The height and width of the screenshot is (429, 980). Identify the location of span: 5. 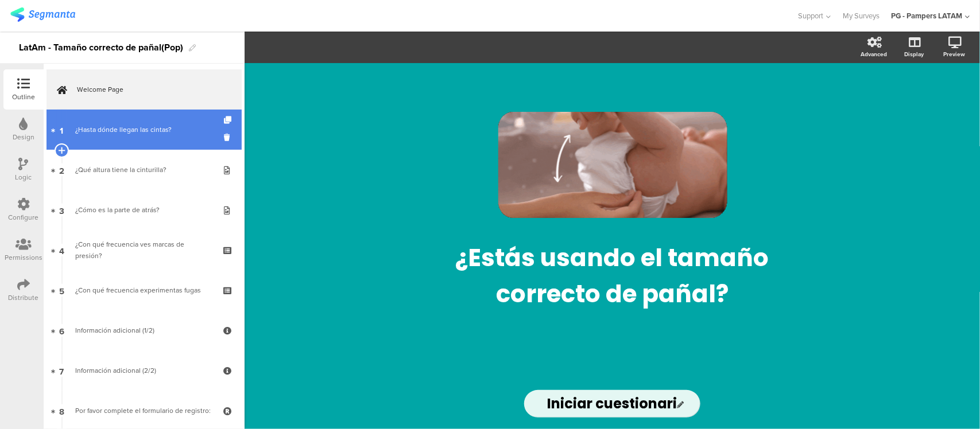
(61, 290).